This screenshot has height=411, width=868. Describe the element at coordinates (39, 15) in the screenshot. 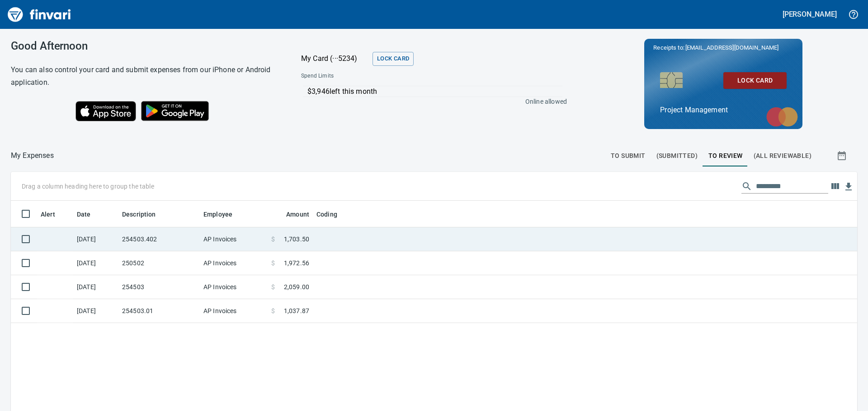

I see `img: Finvari` at that location.